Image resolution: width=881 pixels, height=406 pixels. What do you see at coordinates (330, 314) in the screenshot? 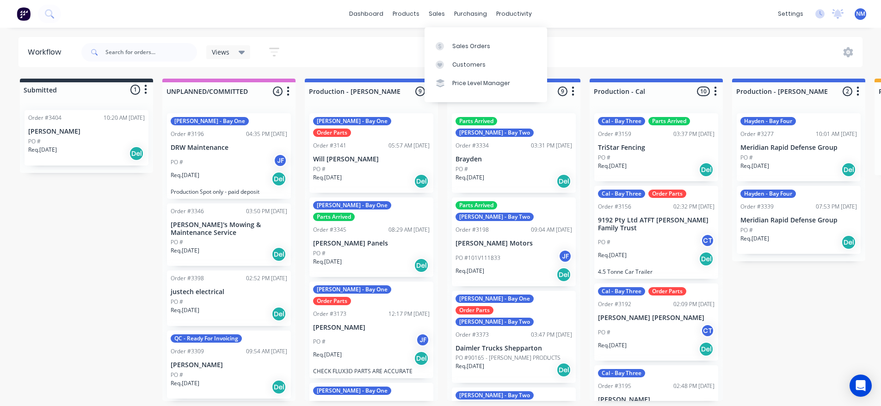
I see `div: Order #3173` at bounding box center [330, 314].